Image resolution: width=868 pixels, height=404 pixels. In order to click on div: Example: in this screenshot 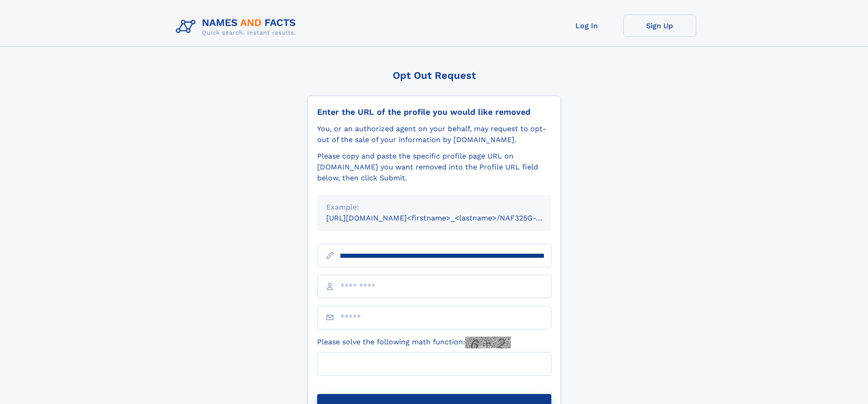, I will do `click(434, 207)`.